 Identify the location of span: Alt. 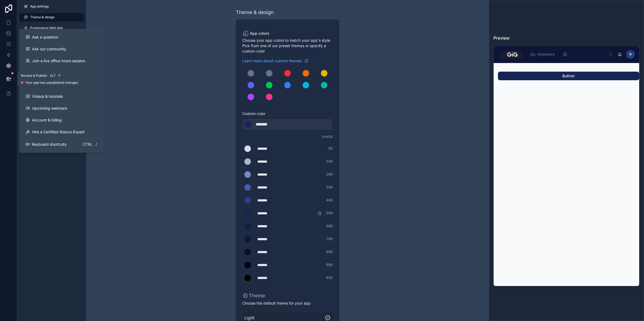
(53, 76).